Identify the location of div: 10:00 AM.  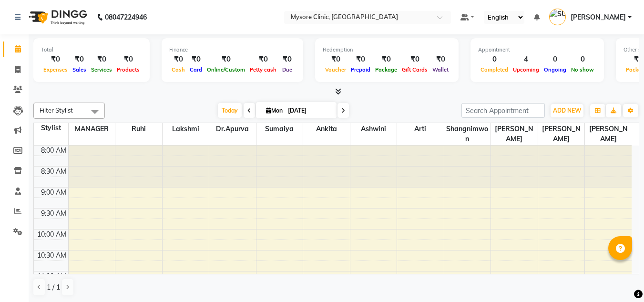
(51, 234).